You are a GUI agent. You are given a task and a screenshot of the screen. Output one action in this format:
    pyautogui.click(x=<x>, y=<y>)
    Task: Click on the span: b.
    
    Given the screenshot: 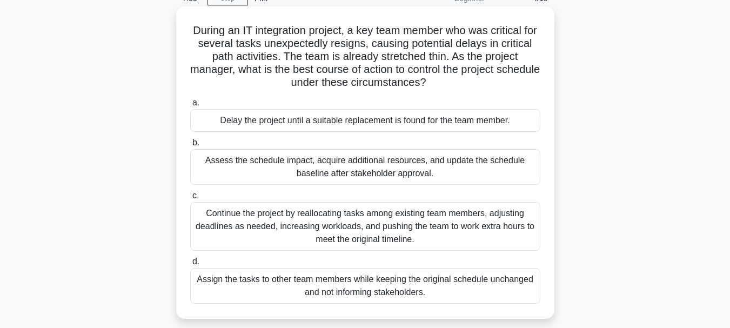 What is the action you would take?
    pyautogui.click(x=196, y=142)
    